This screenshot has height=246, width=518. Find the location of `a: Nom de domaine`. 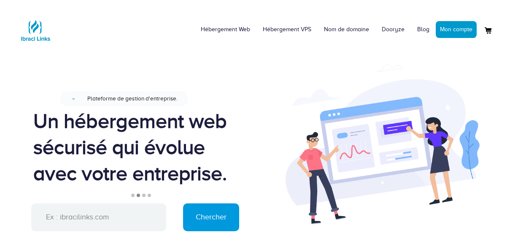

a: Nom de domaine is located at coordinates (347, 30).